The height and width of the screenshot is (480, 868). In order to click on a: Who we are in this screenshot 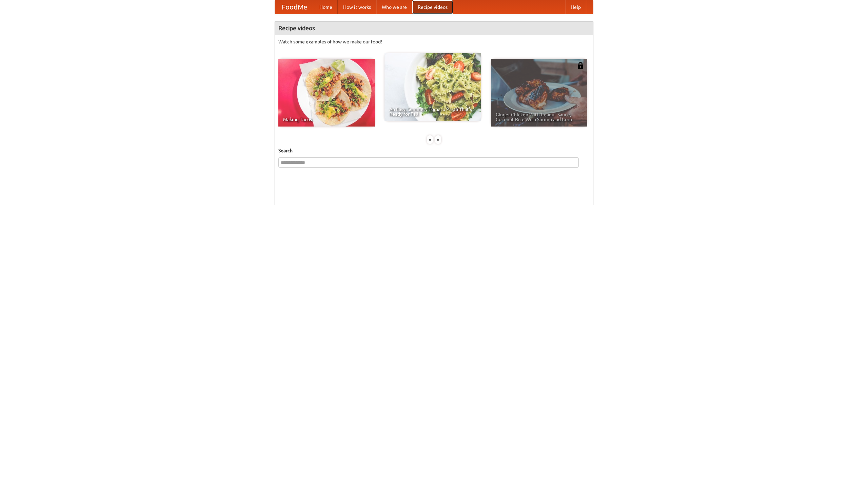, I will do `click(394, 7)`.